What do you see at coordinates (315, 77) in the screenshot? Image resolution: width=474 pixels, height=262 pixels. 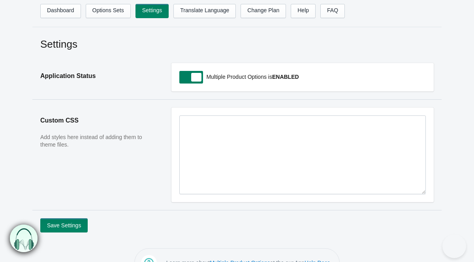 I see `p: Multiple Product Options is` at bounding box center [315, 77].